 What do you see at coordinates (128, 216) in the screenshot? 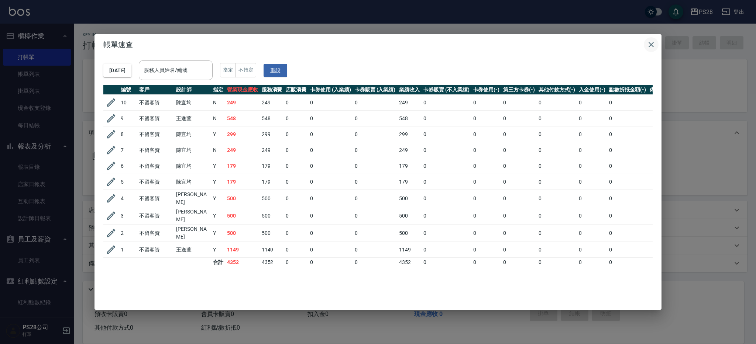
I see `td: 3` at bounding box center [128, 216].